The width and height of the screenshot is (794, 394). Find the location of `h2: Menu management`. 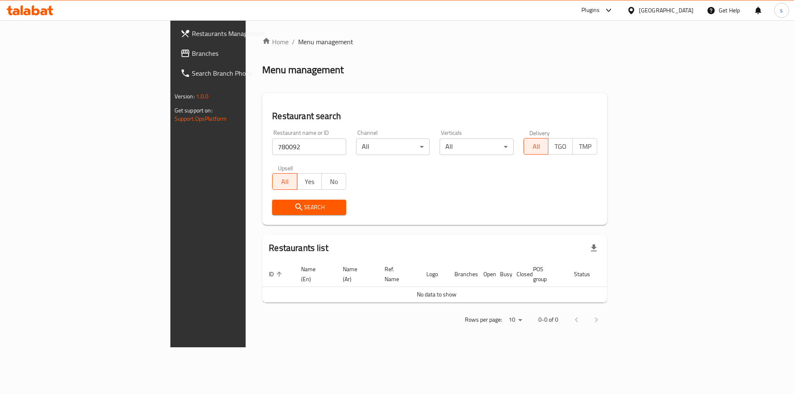

h2: Menu management is located at coordinates (303, 70).